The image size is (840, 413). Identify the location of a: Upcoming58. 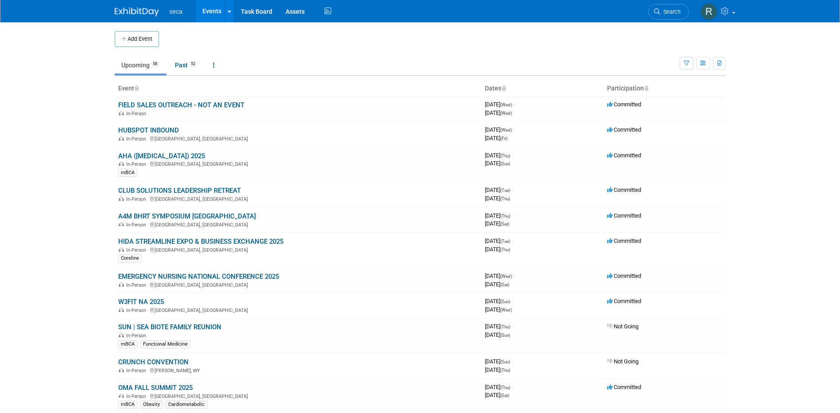
(140, 65).